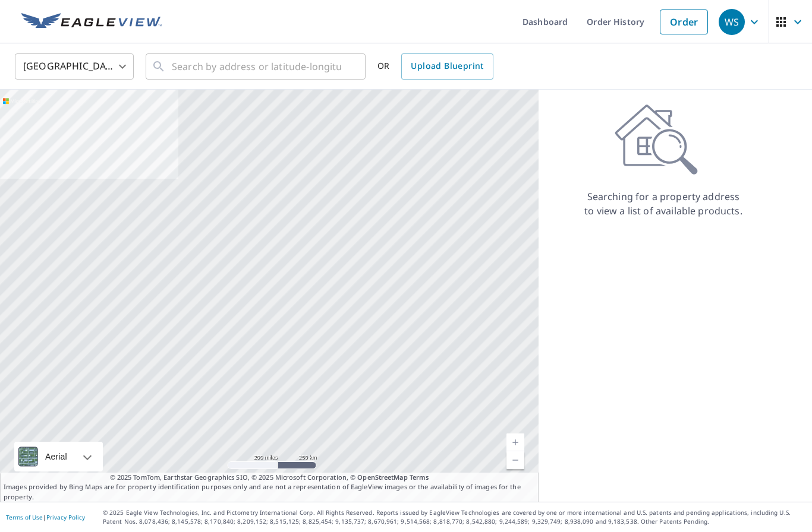 This screenshot has width=812, height=532. I want to click on div: OR, so click(435, 67).